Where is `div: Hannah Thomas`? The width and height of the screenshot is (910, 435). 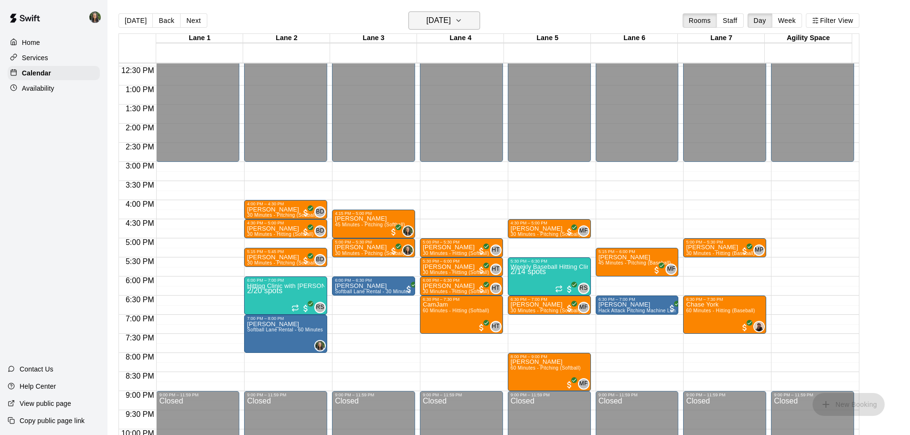 div: Hannah Thomas is located at coordinates (496, 327).